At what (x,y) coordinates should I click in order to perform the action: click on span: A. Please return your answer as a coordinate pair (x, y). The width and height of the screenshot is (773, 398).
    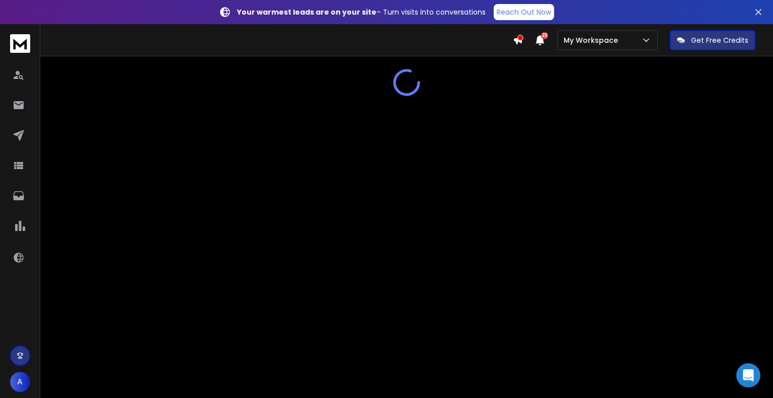
    Looking at the image, I should click on (20, 382).